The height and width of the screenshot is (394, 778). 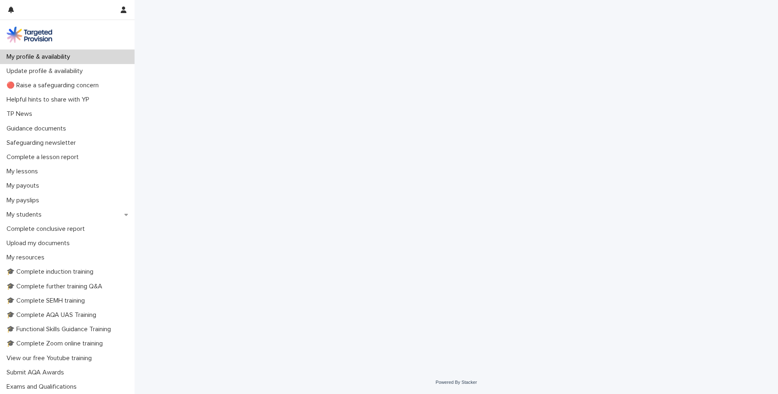 I want to click on p: 🎓 Complete Zoom online training, so click(x=56, y=343).